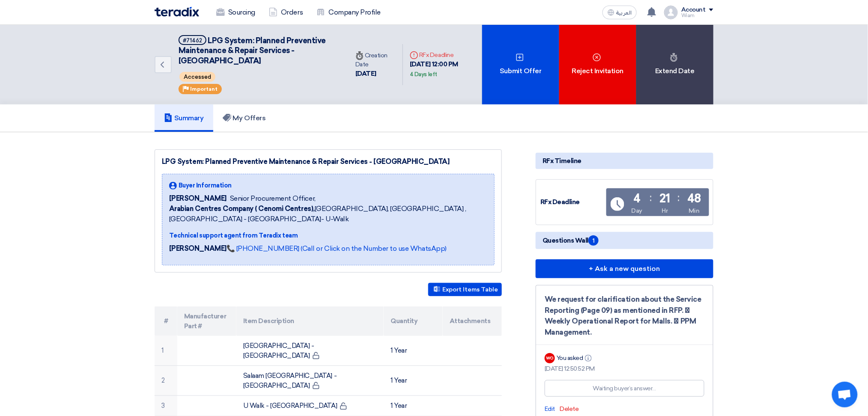 Image resolution: width=868 pixels, height=416 pixels. I want to click on span: Buyer Information, so click(205, 185).